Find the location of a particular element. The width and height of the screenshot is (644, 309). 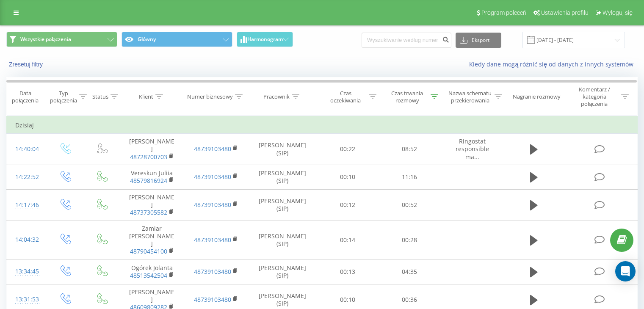

div: Status is located at coordinates (100, 97).